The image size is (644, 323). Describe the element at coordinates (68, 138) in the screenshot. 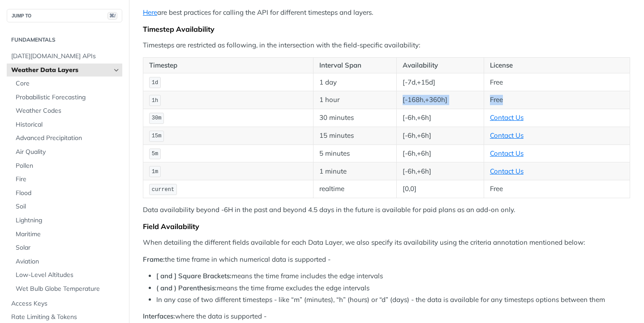

I see `span: Advanced Precipitation` at that location.